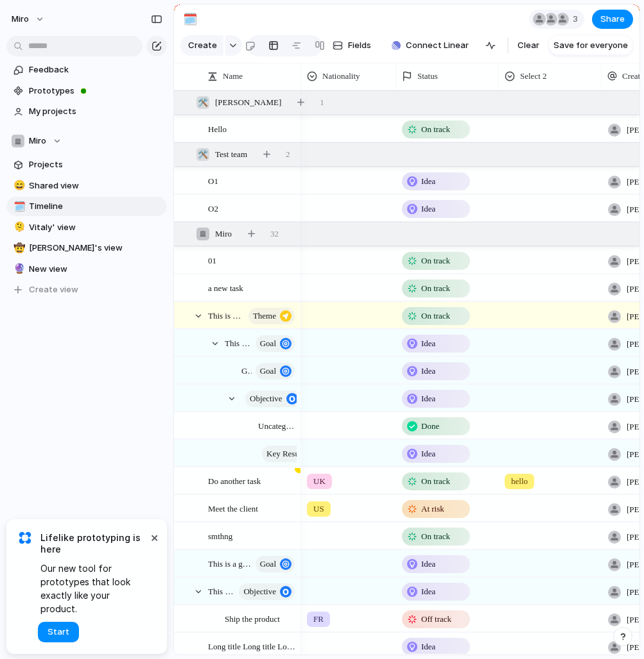 The height and width of the screenshot is (659, 644). I want to click on button: theme, so click(271, 316).